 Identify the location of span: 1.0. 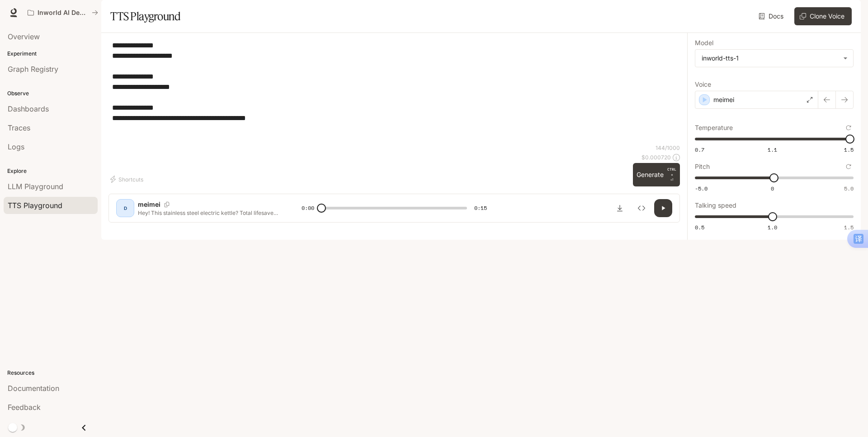
(772, 227).